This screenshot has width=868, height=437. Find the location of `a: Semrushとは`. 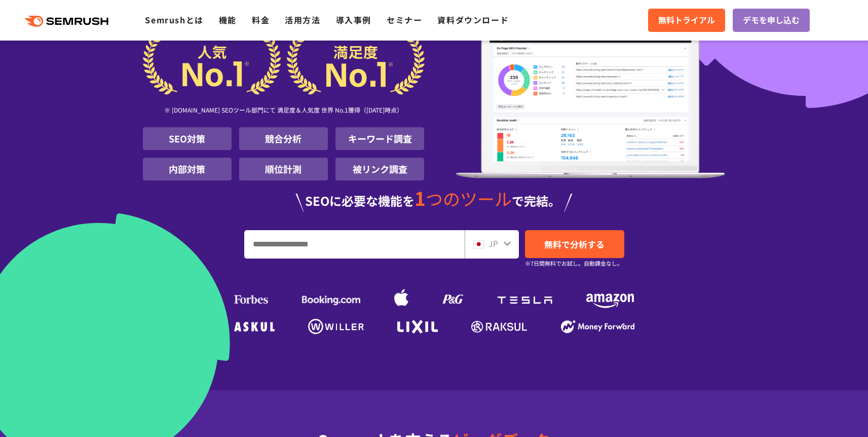

a: Semrushとは is located at coordinates (174, 20).